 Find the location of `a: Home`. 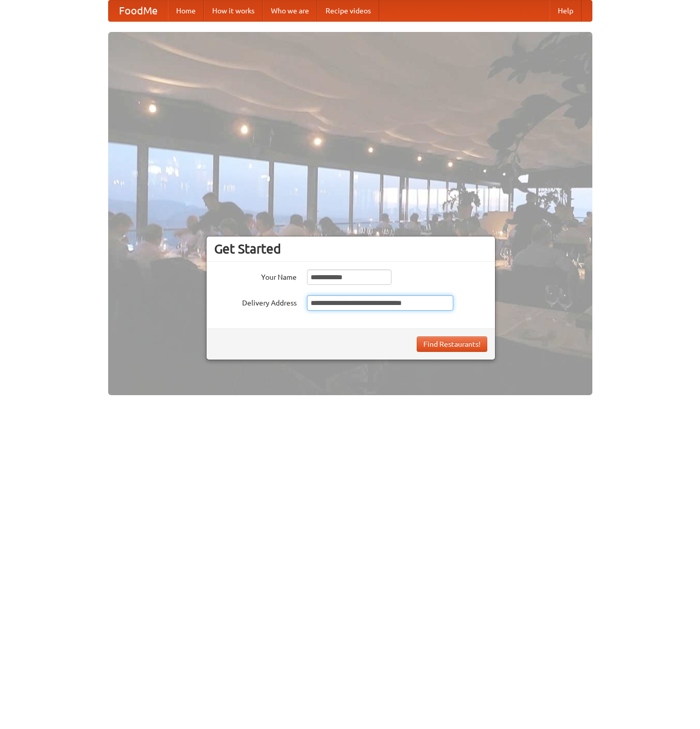

a: Home is located at coordinates (186, 11).